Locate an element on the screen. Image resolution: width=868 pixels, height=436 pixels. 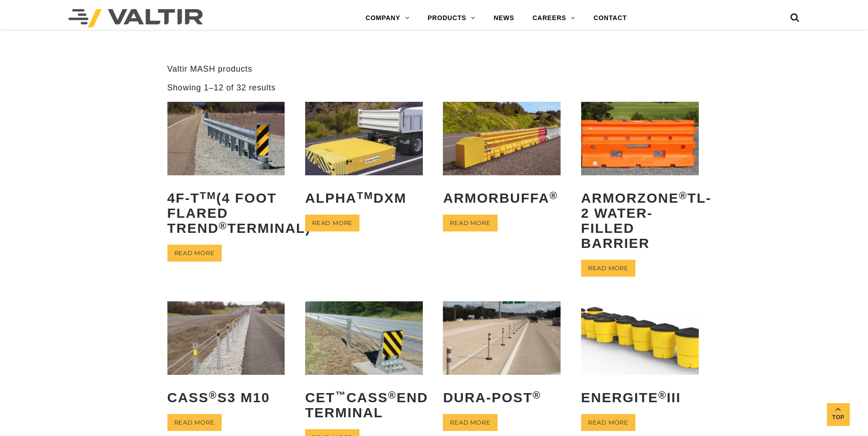
a: CASS®S3 M10 is located at coordinates (226, 356).